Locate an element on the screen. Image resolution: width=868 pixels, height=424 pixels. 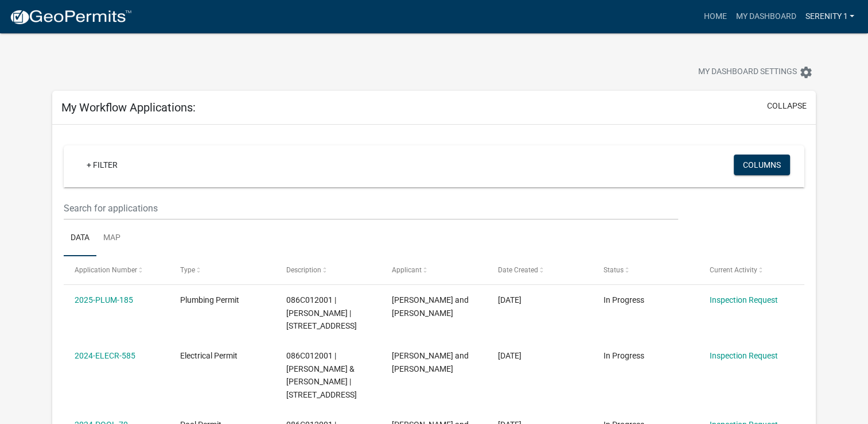
a: Map is located at coordinates (112, 239).